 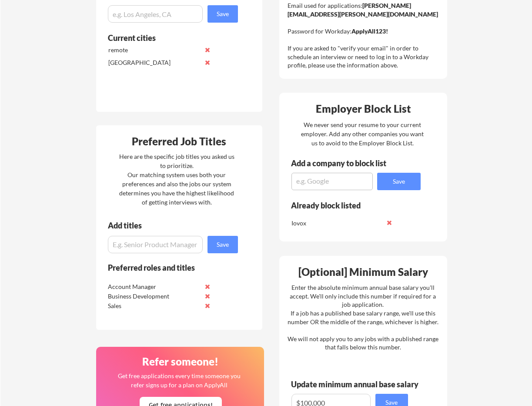 I want to click on div: Update minimum annual base salary, so click(x=356, y=384).